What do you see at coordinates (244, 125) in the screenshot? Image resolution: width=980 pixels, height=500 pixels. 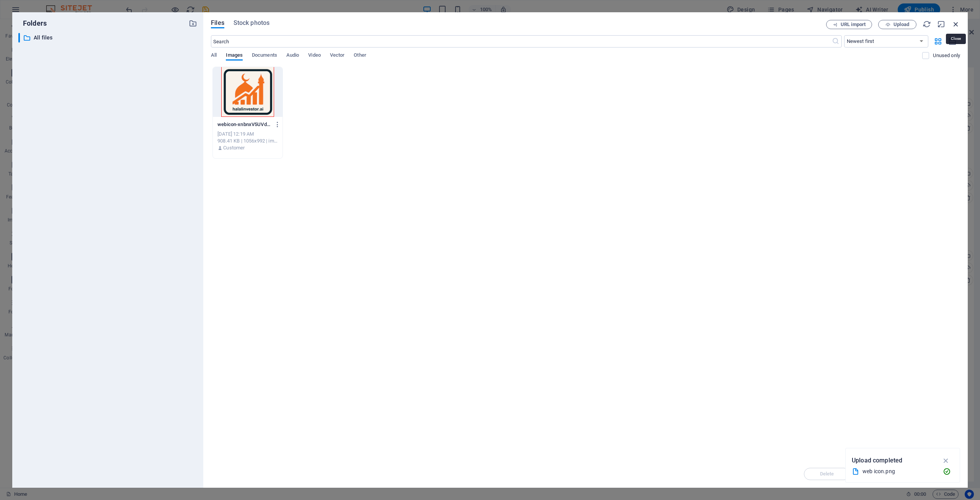 I see `p: webicon-xnbnxV5UVdsOa8wZQT_FUQ.png` at bounding box center [244, 125].